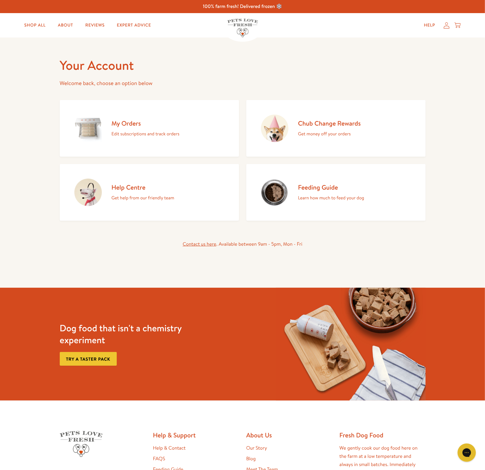  I want to click on a: Help & Contact, so click(169, 448).